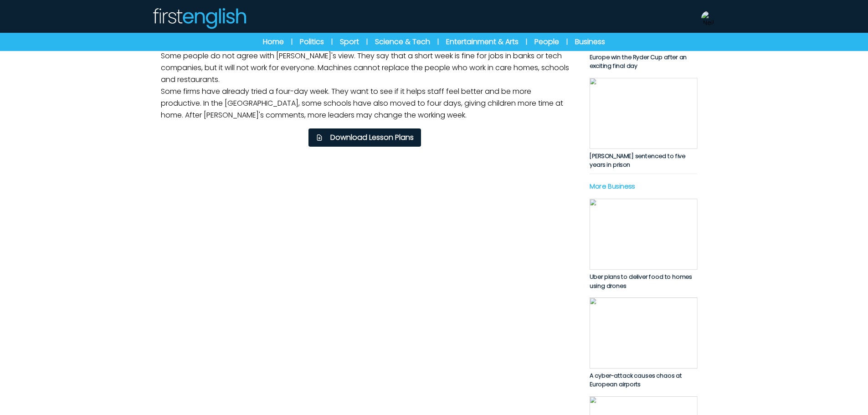  What do you see at coordinates (643, 333) in the screenshot?
I see `img: PO0bDhNOrIdDgExna1JM4j7x6YBU1TOSXvNWk307.jpg` at bounding box center [643, 333].